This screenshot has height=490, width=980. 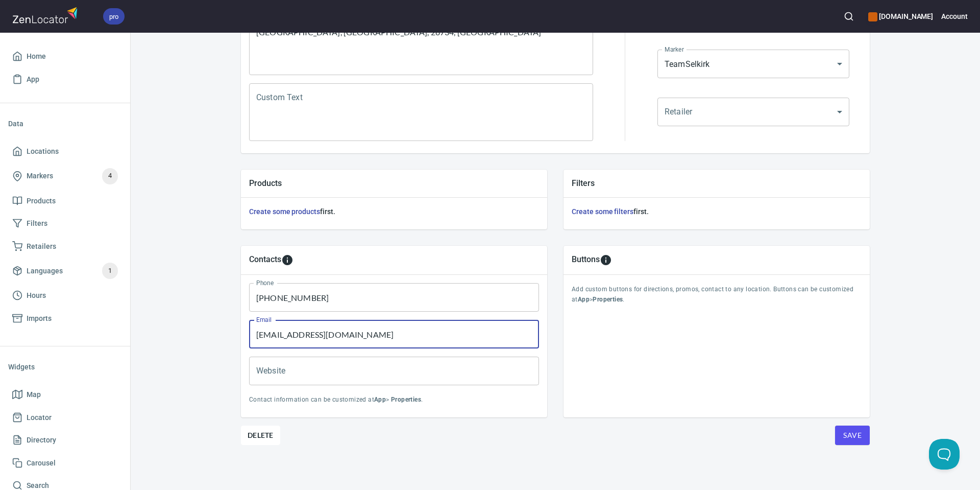 I want to click on span: Markers, so click(x=40, y=176).